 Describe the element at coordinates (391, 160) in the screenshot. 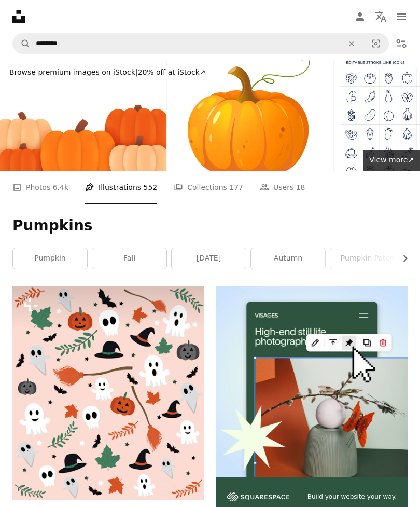

I see `a: View more↗` at that location.